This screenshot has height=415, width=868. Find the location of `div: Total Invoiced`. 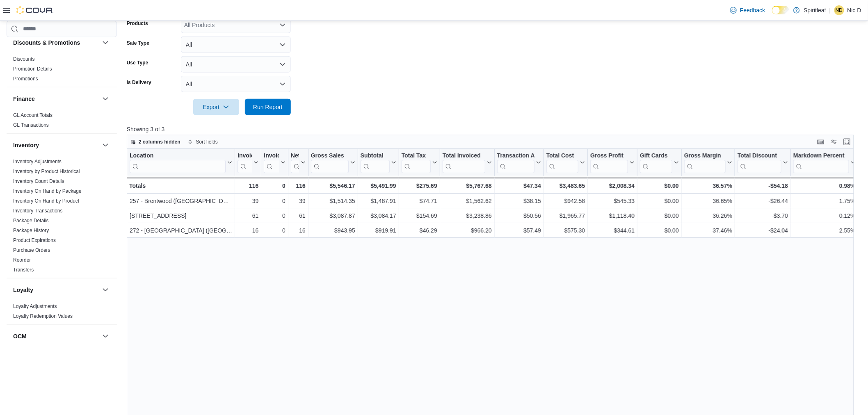

div: Total Invoiced is located at coordinates (463, 162).